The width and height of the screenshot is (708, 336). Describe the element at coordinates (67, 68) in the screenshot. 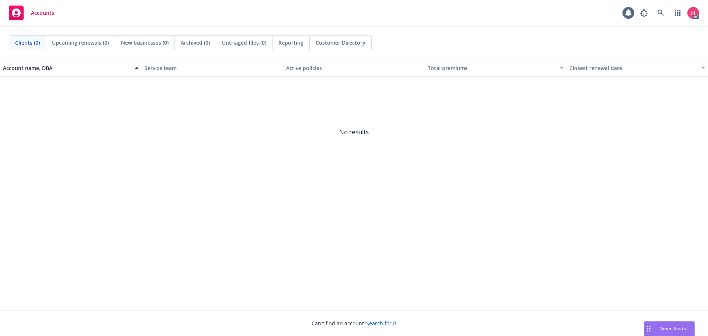

I see `div: Account name, DBA` at that location.